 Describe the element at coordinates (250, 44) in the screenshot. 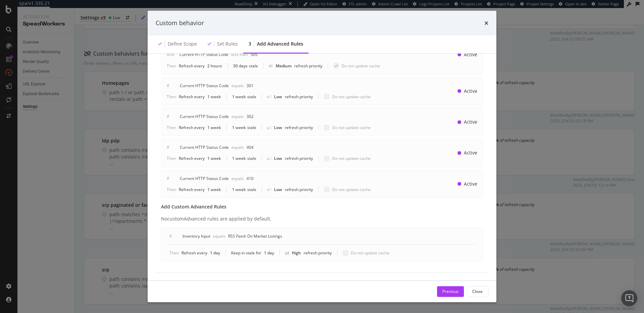

I see `div: 3` at that location.